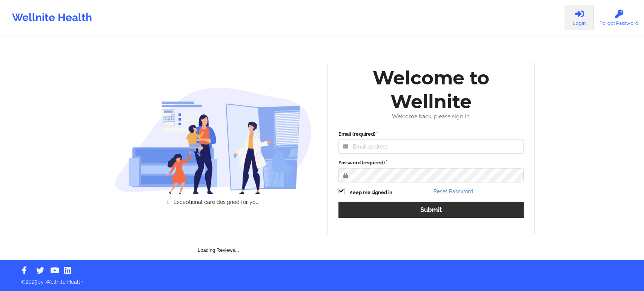  What do you see at coordinates (431, 210) in the screenshot?
I see `button: Submit` at bounding box center [431, 210].